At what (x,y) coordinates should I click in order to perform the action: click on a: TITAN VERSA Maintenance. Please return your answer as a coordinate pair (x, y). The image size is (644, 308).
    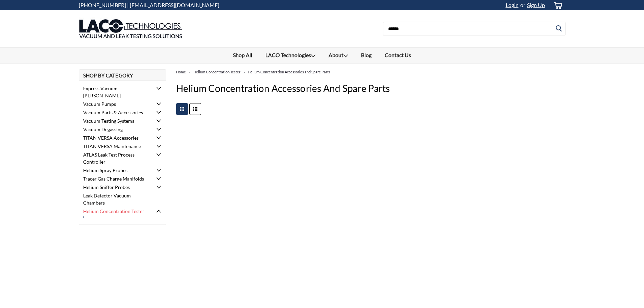
    Looking at the image, I should click on (116, 146).